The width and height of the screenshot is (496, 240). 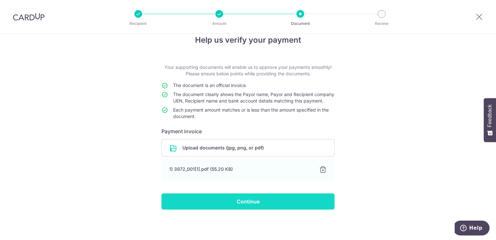 What do you see at coordinates (248, 148) in the screenshot?
I see `div: Upload documents (jpg, png, or pdf)` at bounding box center [248, 148].